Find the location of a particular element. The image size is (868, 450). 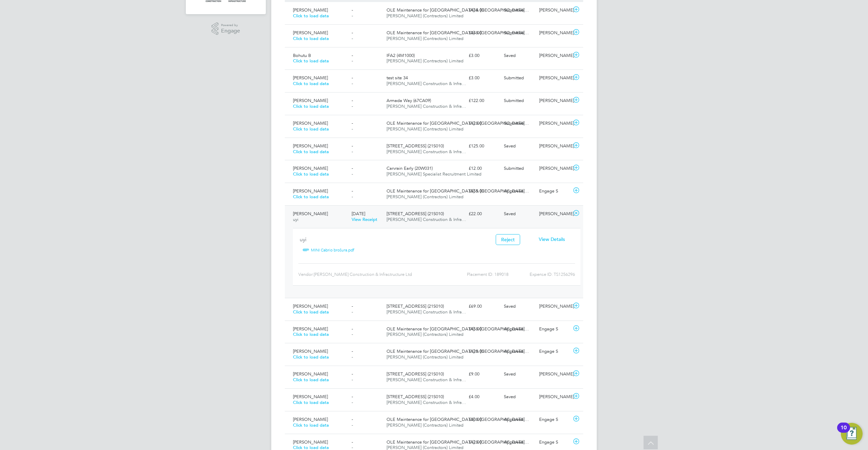

div: Expense ID: TS1256296 is located at coordinates (541, 275).